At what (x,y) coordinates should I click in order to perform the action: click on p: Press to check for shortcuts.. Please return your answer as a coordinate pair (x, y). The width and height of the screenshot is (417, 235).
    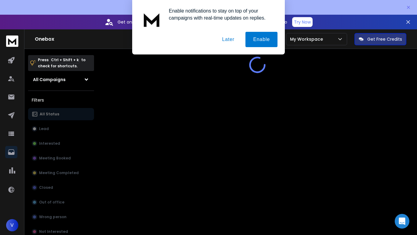
    Looking at the image, I should click on (62, 63).